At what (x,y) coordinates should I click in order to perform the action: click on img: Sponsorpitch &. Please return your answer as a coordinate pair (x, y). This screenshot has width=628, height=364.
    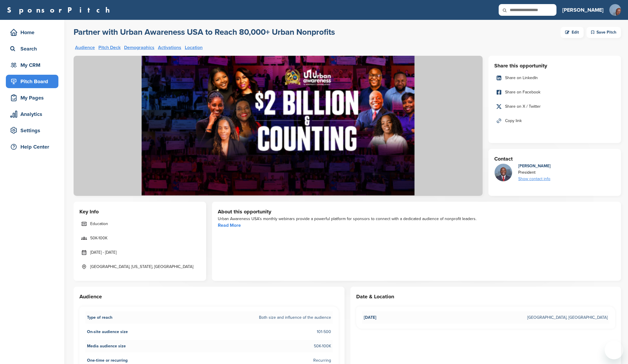
    Looking at the image, I should click on (278, 126).